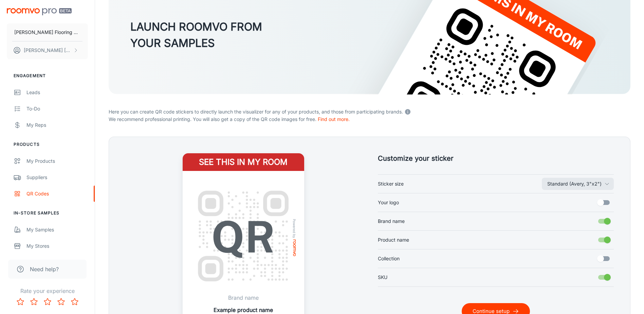 The image size is (644, 314). What do you see at coordinates (244, 162) in the screenshot?
I see `h4: See this in my room` at bounding box center [244, 162].